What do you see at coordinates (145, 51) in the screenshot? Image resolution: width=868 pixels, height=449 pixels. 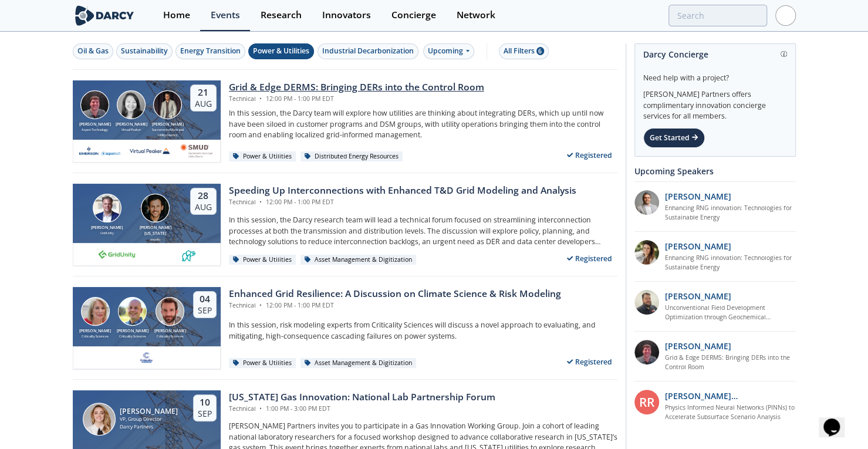 I see `button: Sustainability` at bounding box center [145, 51].